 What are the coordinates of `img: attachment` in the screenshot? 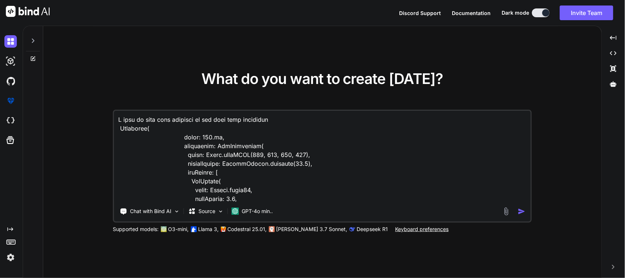 It's located at (506, 211).